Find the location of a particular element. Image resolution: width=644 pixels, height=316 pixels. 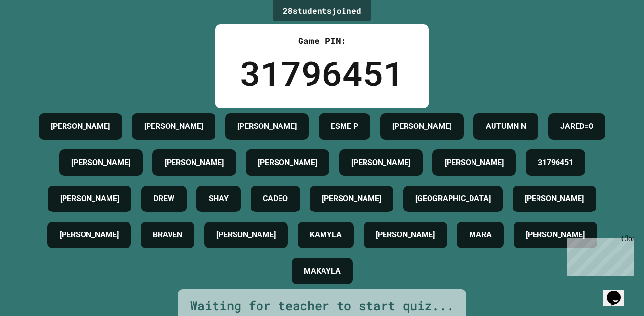

h4: BRAVEN is located at coordinates (167, 235).